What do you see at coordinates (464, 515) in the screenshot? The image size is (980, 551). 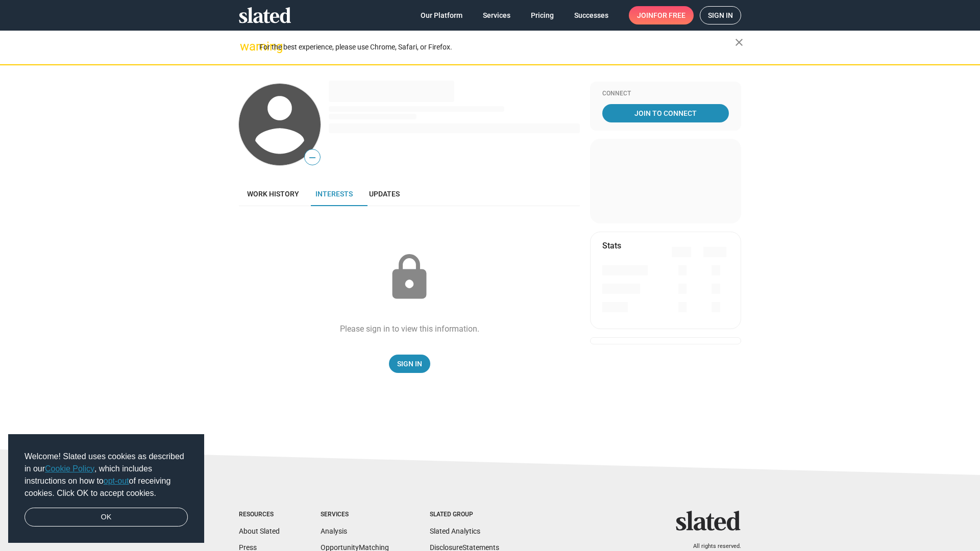 I see `div: Slated Group` at bounding box center [464, 515].